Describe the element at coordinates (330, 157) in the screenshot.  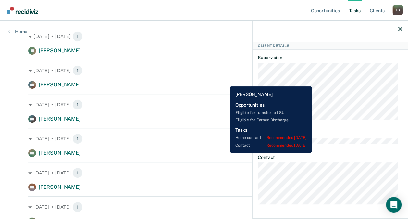
I see `dt: Contact` at that location.